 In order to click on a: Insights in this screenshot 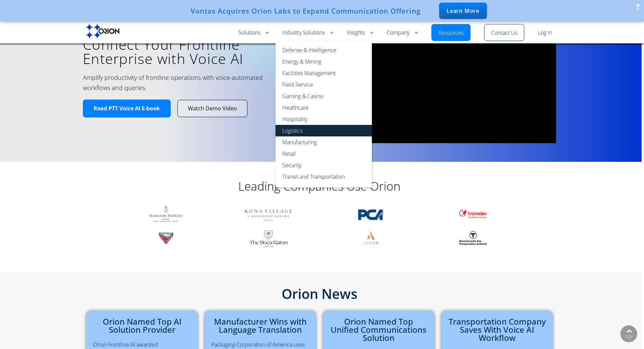, I will do `click(360, 33)`.